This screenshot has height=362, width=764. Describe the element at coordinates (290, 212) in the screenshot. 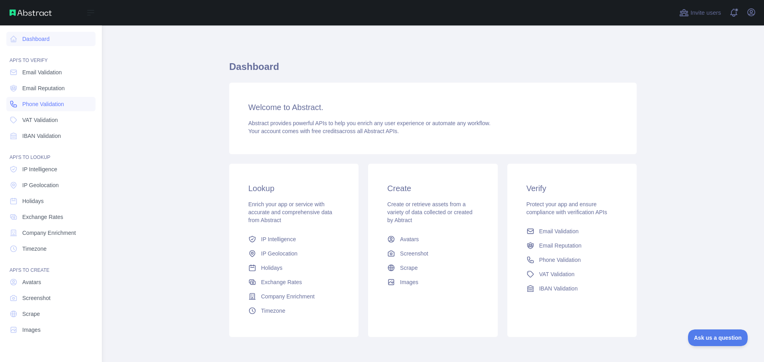

I see `span: Enrich your app or service with accurate and comprehensive data from Abstract` at that location.